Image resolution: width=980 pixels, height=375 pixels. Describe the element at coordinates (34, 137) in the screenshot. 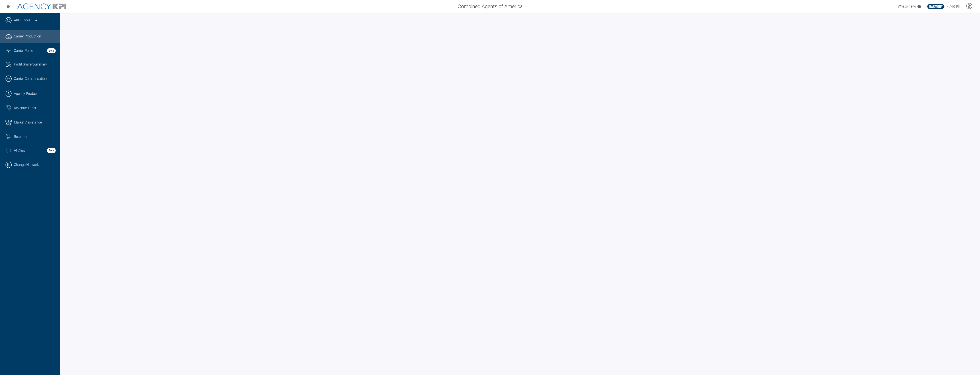

I see `div: Retention` at that location.